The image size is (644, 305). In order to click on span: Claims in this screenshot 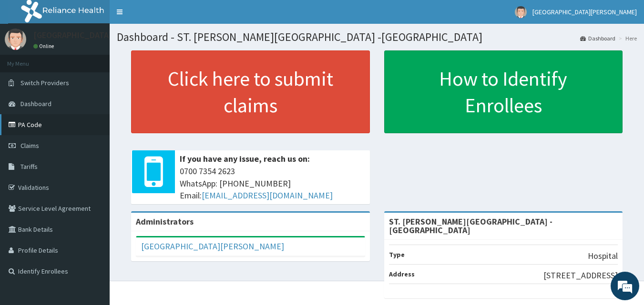, I will do `click(29, 146)`.